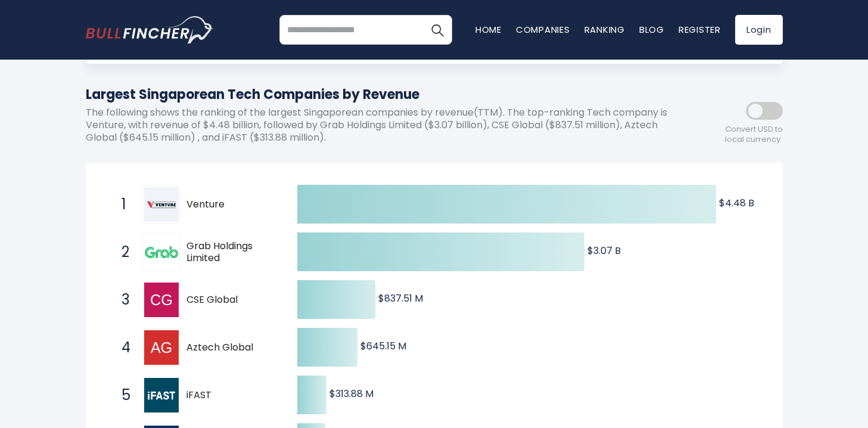 The height and width of the screenshot is (428, 868). Describe the element at coordinates (122, 348) in the screenshot. I see `span: 4` at that location.